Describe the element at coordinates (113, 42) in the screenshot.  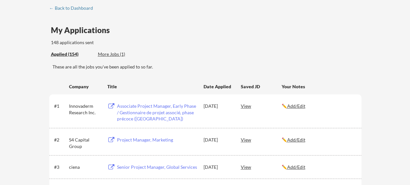
I see `div: 148 applications sent` at that location.